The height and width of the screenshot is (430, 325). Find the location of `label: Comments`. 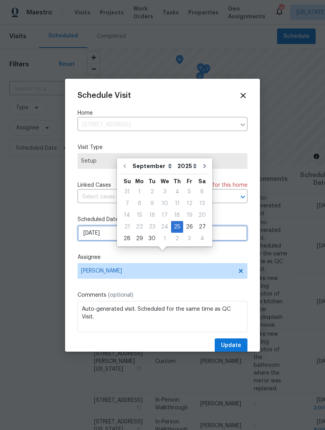

label: Comments is located at coordinates (162, 295).